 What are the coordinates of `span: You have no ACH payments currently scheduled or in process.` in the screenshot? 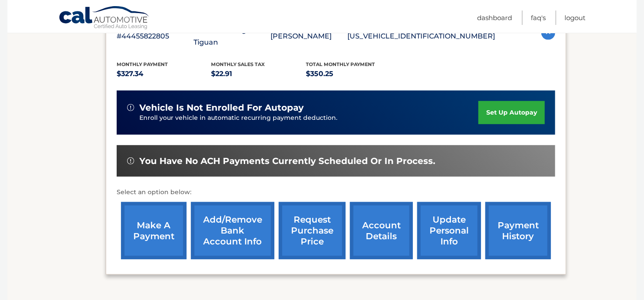 It's located at (287, 161).